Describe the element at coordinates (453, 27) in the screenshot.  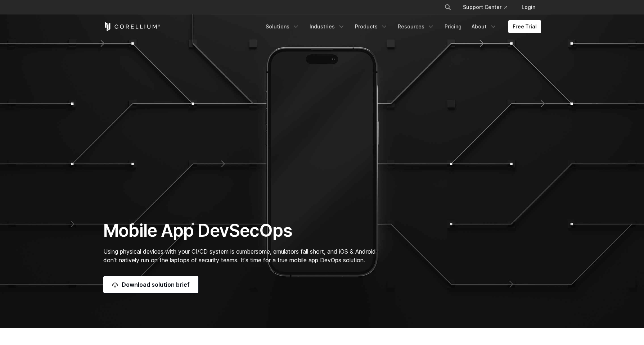
I see `a: Pricing` at that location.